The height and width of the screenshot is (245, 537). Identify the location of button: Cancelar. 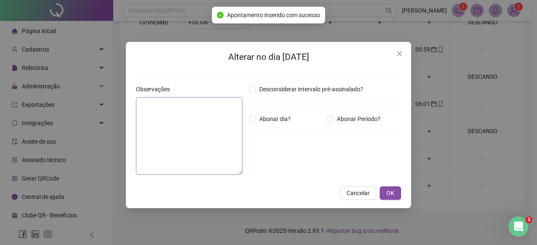
(358, 193).